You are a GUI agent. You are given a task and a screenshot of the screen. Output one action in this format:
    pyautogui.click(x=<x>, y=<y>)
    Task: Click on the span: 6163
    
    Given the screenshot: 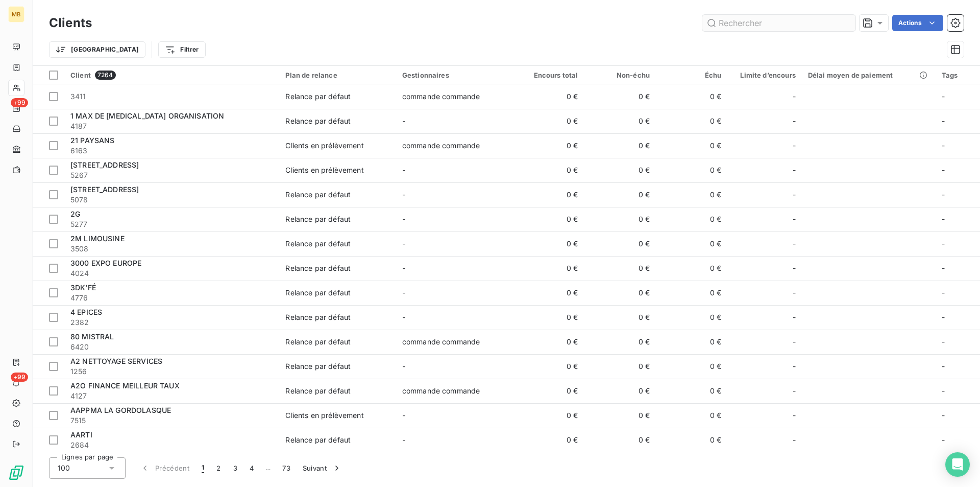 What is the action you would take?
    pyautogui.click(x=172, y=150)
    